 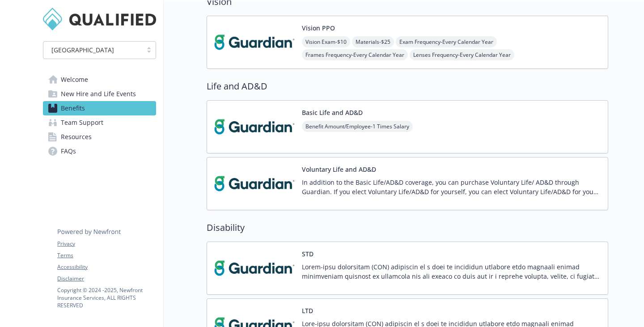 I want to click on span: Frames Frequency - Every Calendar Year, so click(x=355, y=55).